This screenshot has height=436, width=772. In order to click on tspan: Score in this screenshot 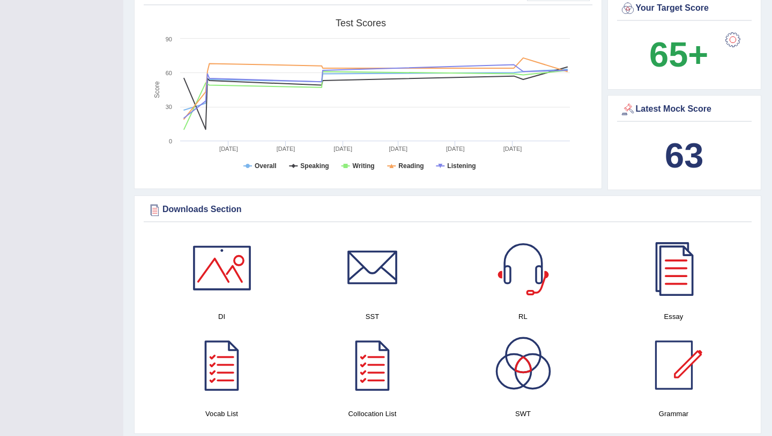, I will do `click(157, 90)`.